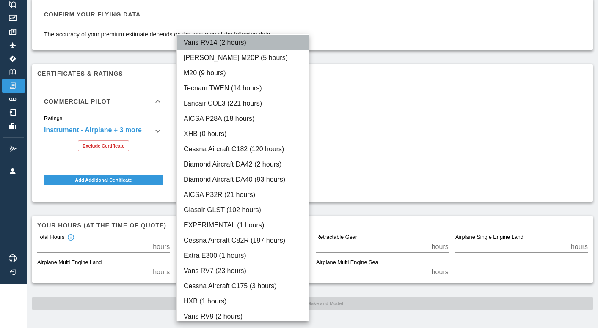  I want to click on li: Cessna Aircraft C82R (197 hours), so click(243, 241).